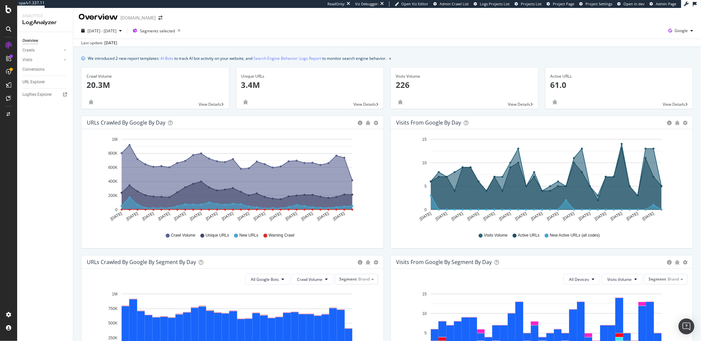  I want to click on div: ReadOnly:, so click(336, 4).